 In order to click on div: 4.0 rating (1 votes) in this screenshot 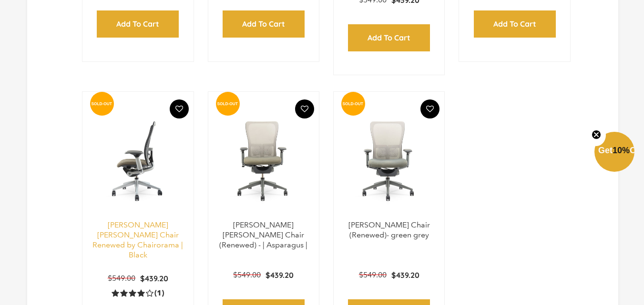, I will do `click(138, 292)`.